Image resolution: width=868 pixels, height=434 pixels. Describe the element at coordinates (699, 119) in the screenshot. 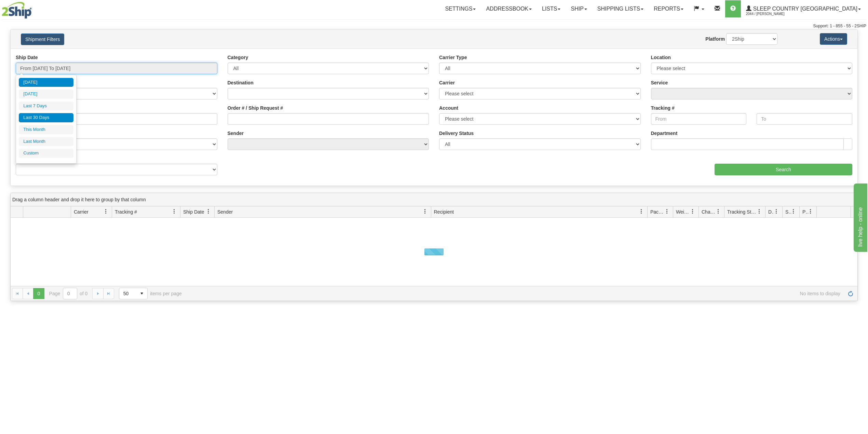

I see `input: From` at that location.